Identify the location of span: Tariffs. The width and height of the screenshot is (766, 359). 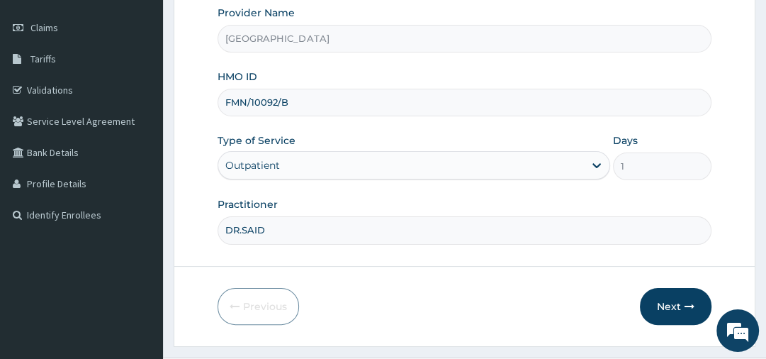
(43, 59).